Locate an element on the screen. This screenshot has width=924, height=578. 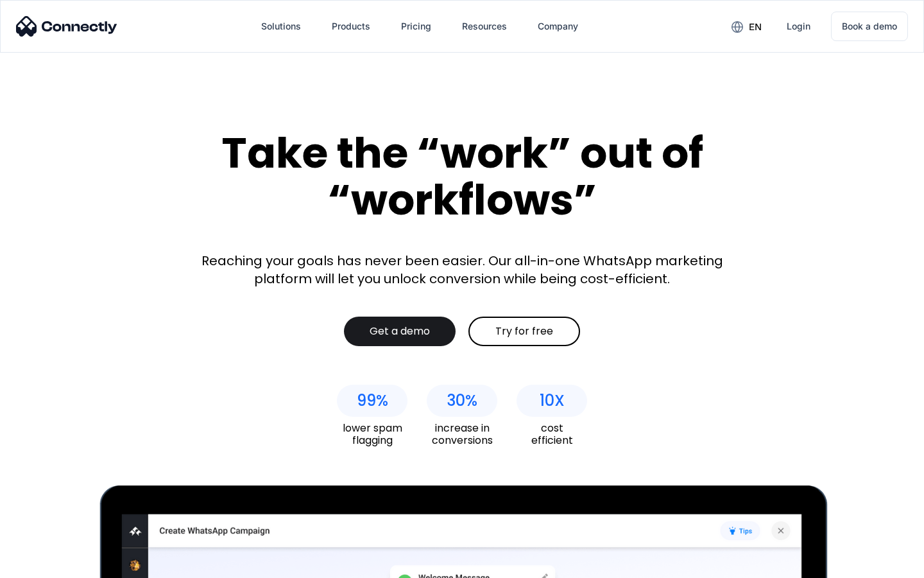
div: Pricing is located at coordinates (416, 26).